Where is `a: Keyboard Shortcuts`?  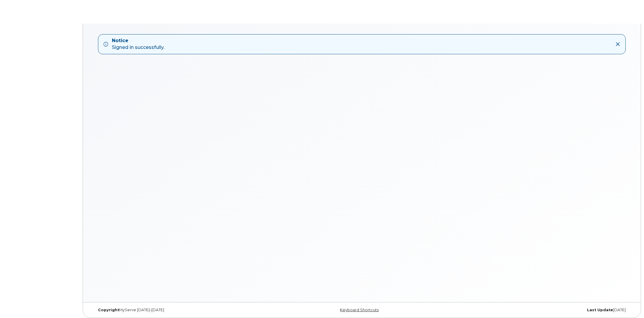 a: Keyboard Shortcuts is located at coordinates (359, 310).